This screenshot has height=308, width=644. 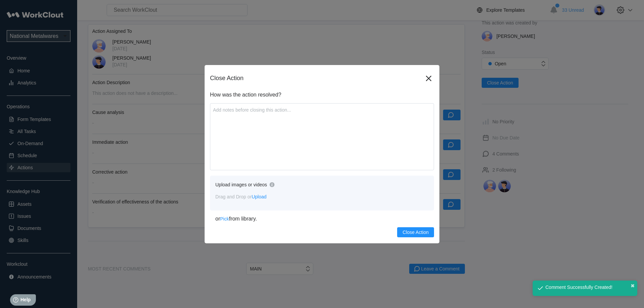 I want to click on button: Close Action, so click(x=416, y=232).